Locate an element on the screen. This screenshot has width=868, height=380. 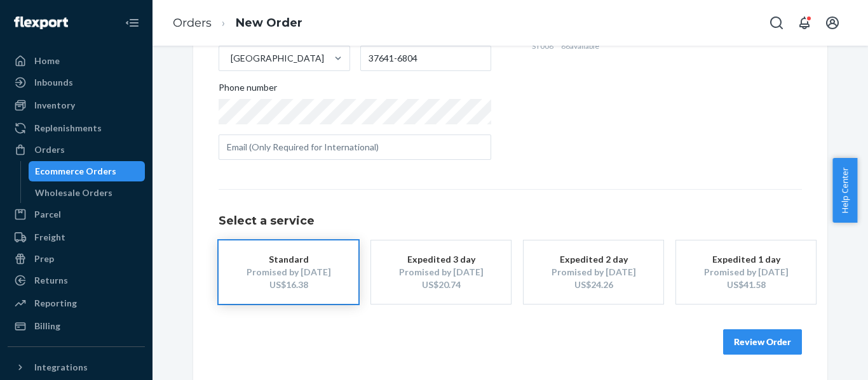
div: Expedited 1 day is located at coordinates (746, 260).